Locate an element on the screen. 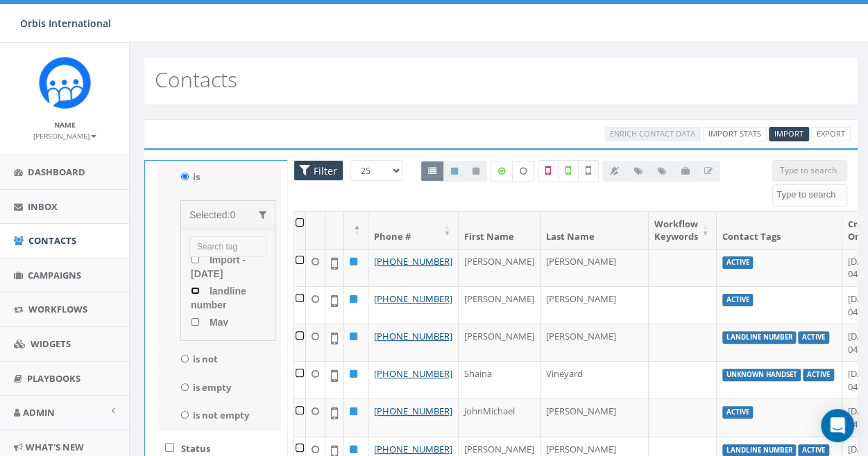 The width and height of the screenshot is (868, 456). th: Phone #: activate to sort column ascending is located at coordinates (414, 230).